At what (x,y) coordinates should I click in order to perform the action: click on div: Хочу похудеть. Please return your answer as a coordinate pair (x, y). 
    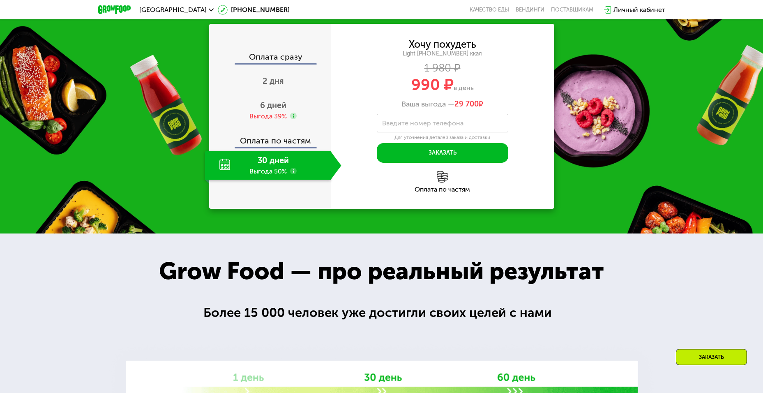
    Looking at the image, I should click on (442, 44).